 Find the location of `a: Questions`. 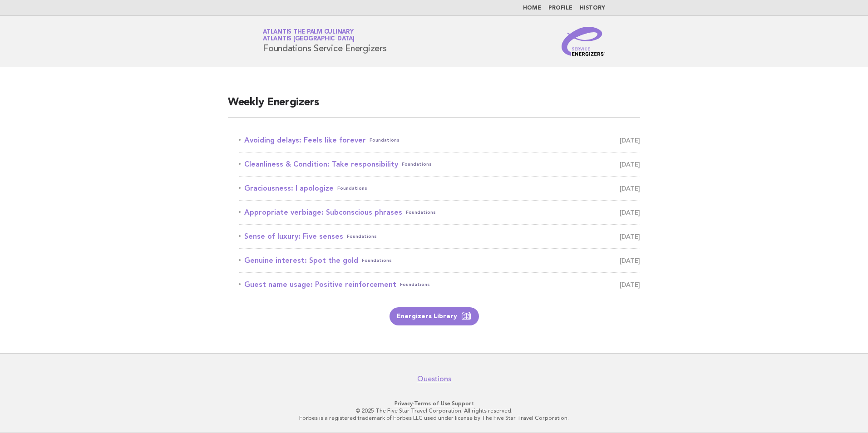

a: Questions is located at coordinates (434, 379).